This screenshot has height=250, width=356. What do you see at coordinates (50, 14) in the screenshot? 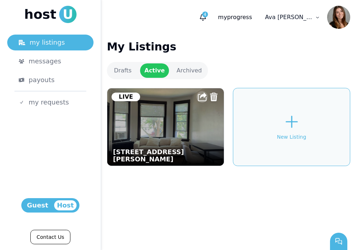
I see `a: hostU` at bounding box center [50, 14].